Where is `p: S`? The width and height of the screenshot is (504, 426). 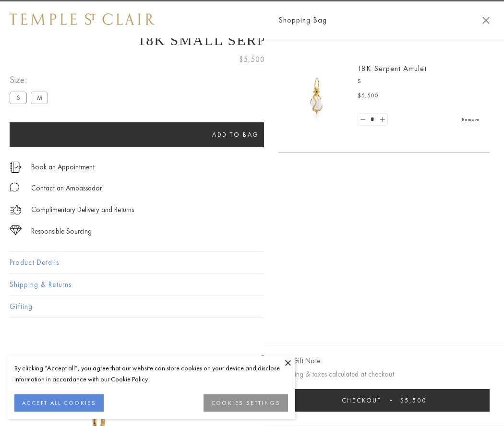
p: S is located at coordinates (419, 82).